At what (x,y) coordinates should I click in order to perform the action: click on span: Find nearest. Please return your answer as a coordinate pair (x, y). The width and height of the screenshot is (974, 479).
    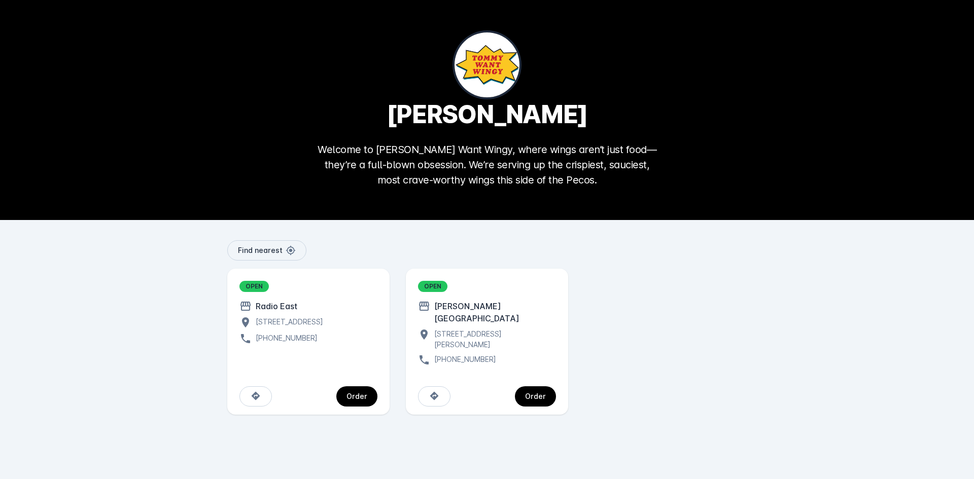
    Looking at the image, I should click on (260, 251).